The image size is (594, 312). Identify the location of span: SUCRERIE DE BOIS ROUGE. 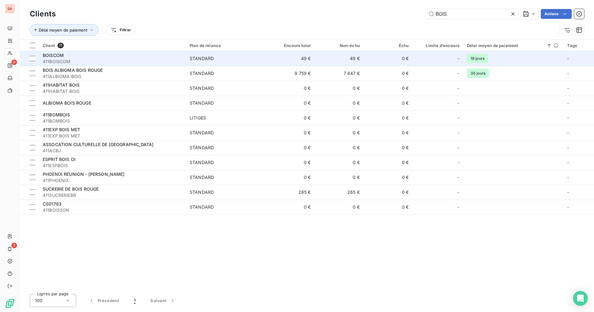
(71, 189).